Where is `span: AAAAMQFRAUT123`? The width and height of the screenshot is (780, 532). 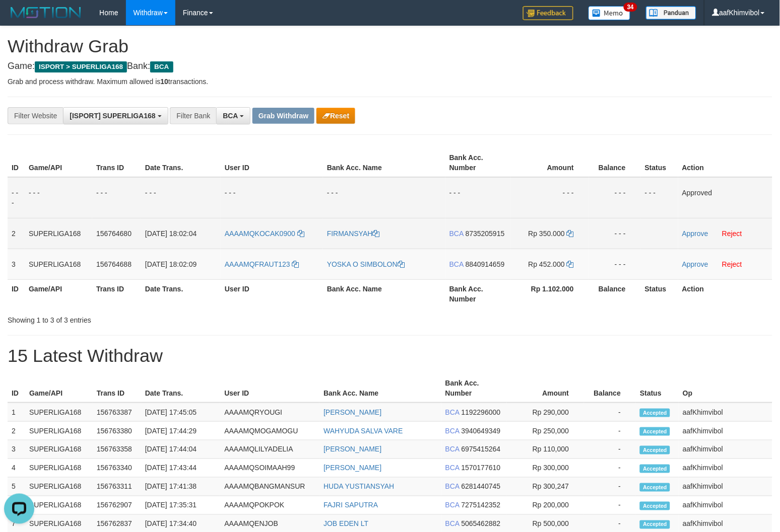
span: AAAAMQFRAUT123 is located at coordinates (258, 265).